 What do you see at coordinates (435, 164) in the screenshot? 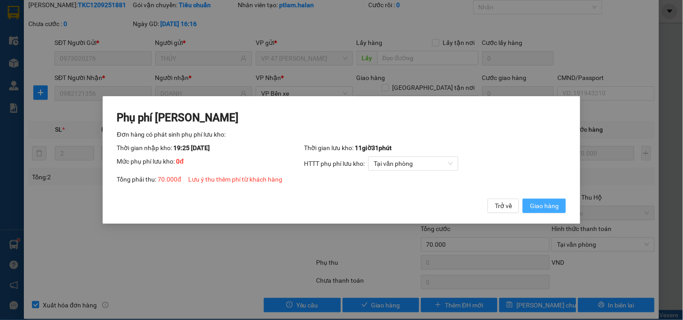
I see `div: HTTT phụ phí lưu kho:` at bounding box center [435, 164].